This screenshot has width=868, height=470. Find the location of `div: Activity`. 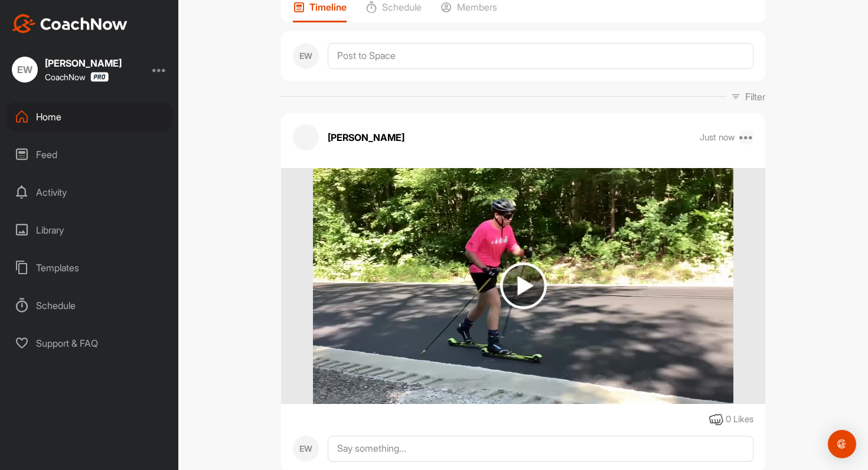

div: Activity is located at coordinates (90, 192).